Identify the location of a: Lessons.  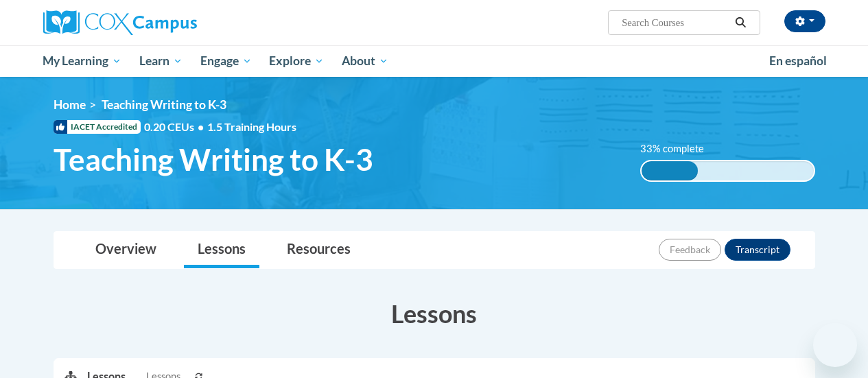
(221, 250).